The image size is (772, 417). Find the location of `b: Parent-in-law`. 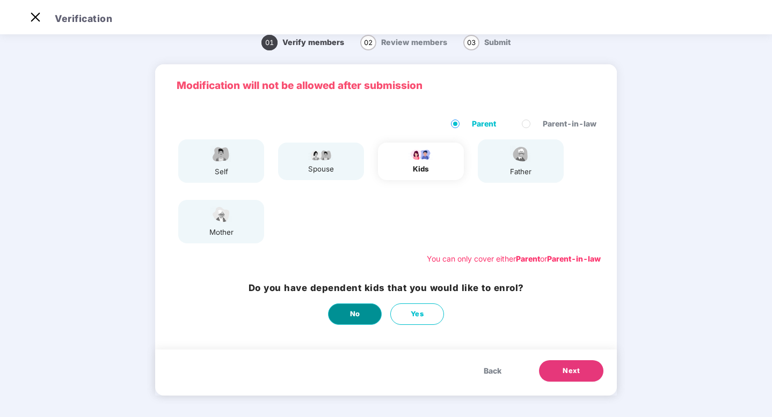

b: Parent-in-law is located at coordinates (574, 259).